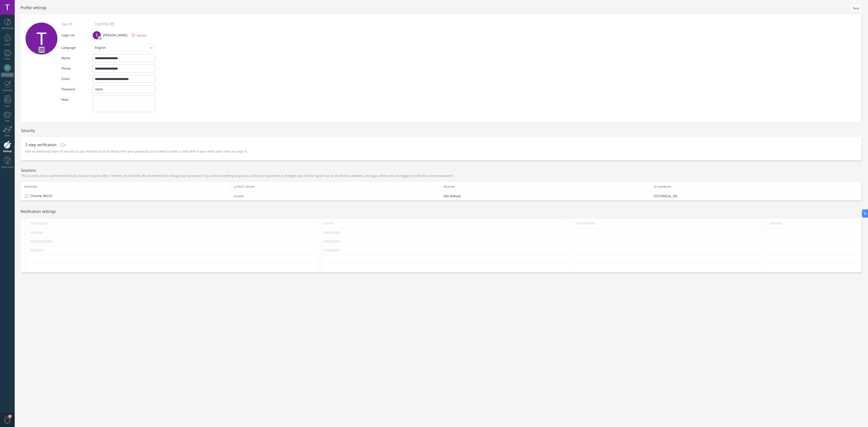  Describe the element at coordinates (546, 196) in the screenshot. I see `div: Not defined` at that location.